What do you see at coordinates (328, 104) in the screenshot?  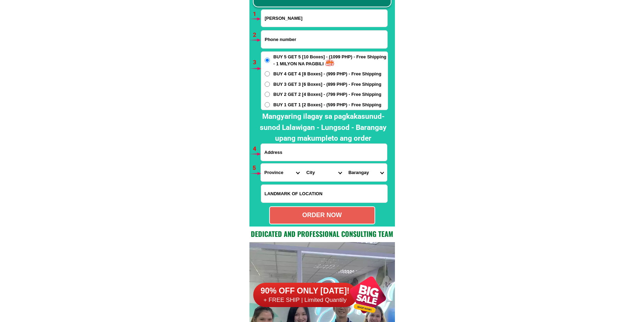 I see `span: BUY 1 GET 1 [2 Boxes] - (599 PHP) - Free Shipping` at bounding box center [328, 104].